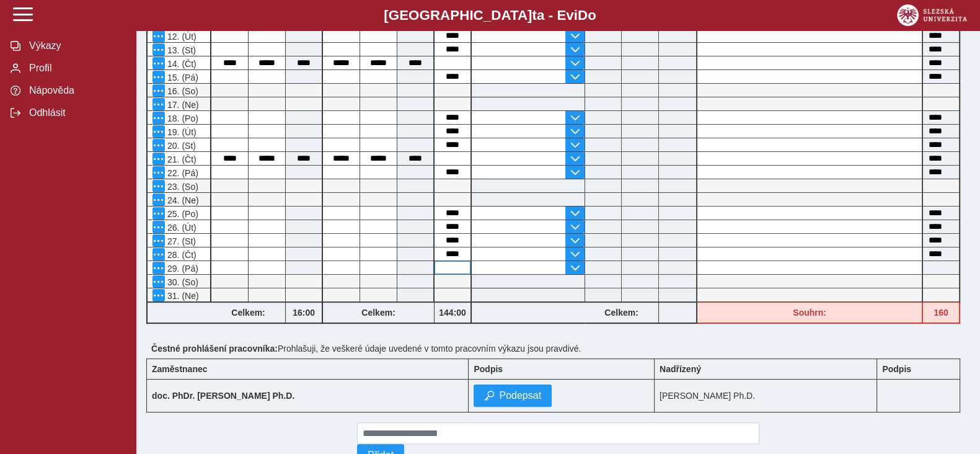 This screenshot has width=980, height=454. Describe the element at coordinates (182, 295) in the screenshot. I see `span: 31. (Ne)` at that location.